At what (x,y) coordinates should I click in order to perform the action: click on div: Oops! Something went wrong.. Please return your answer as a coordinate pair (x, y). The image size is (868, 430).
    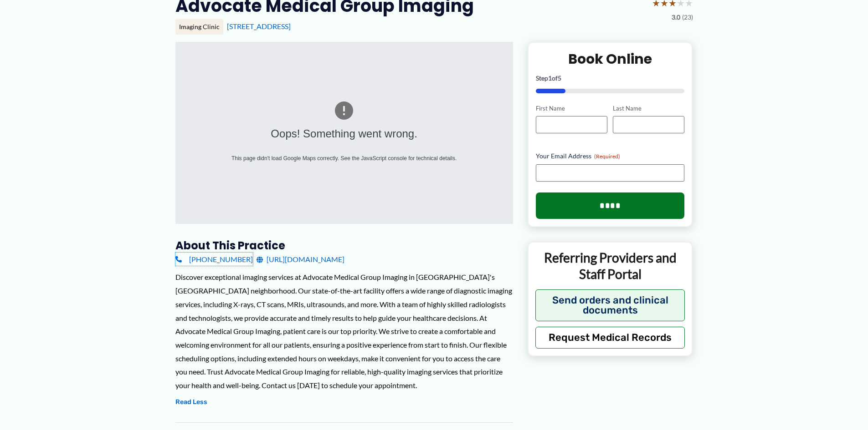
    Looking at the image, I should click on (344, 134).